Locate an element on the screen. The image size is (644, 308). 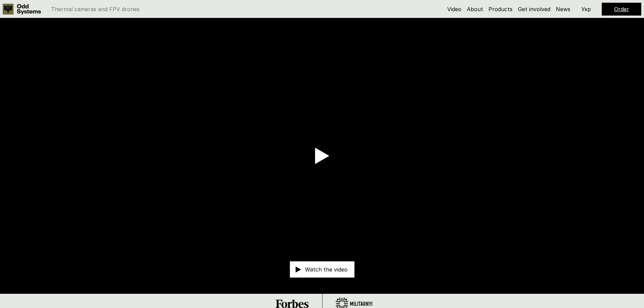
a: Get involved is located at coordinates (534, 9).